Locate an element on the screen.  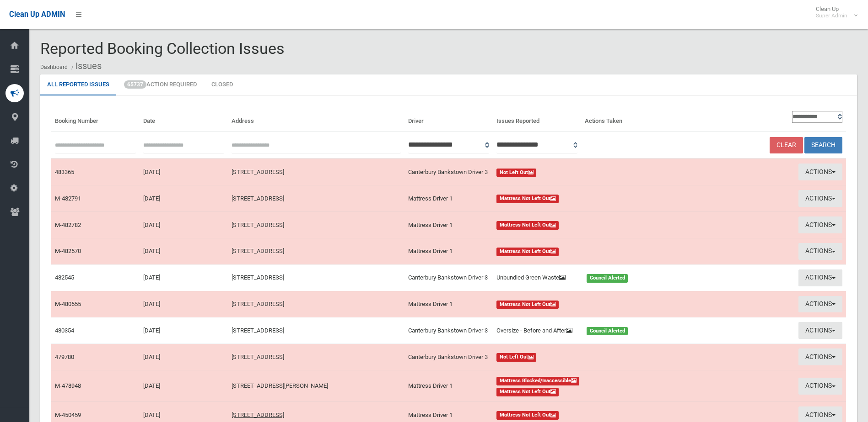
a: M-482791 is located at coordinates (68, 198).